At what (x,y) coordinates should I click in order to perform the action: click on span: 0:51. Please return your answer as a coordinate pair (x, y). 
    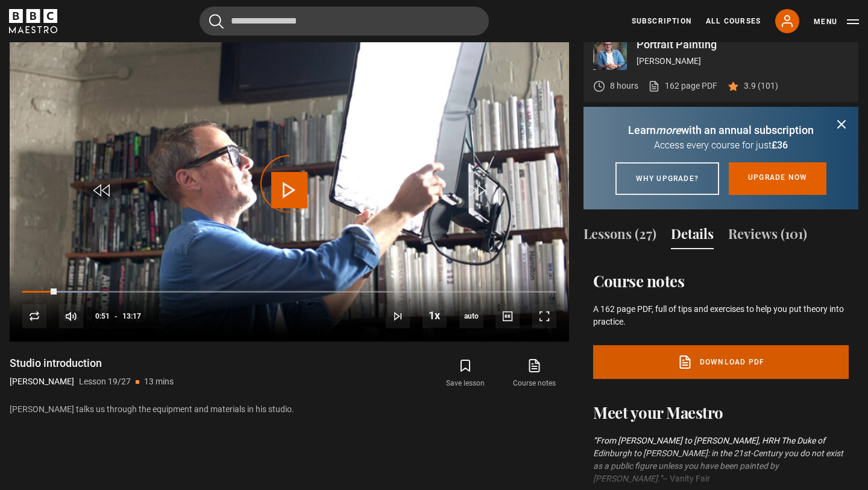
    Looking at the image, I should click on (102, 316).